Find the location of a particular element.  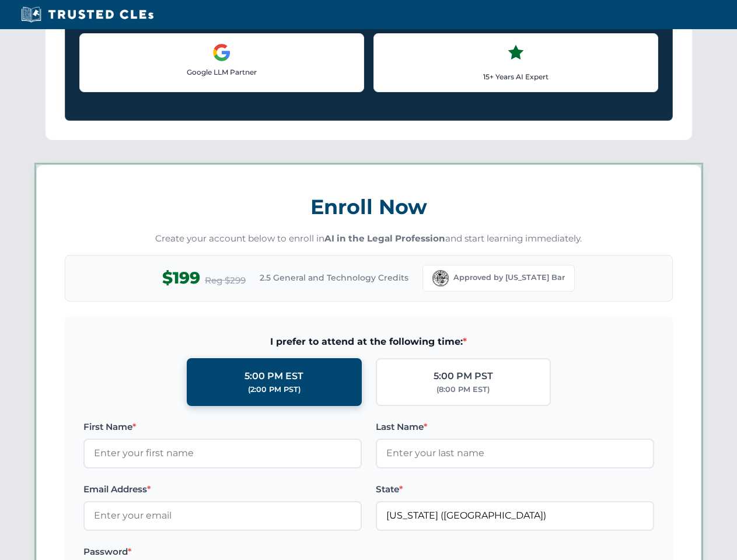

label: Password is located at coordinates (222, 552).